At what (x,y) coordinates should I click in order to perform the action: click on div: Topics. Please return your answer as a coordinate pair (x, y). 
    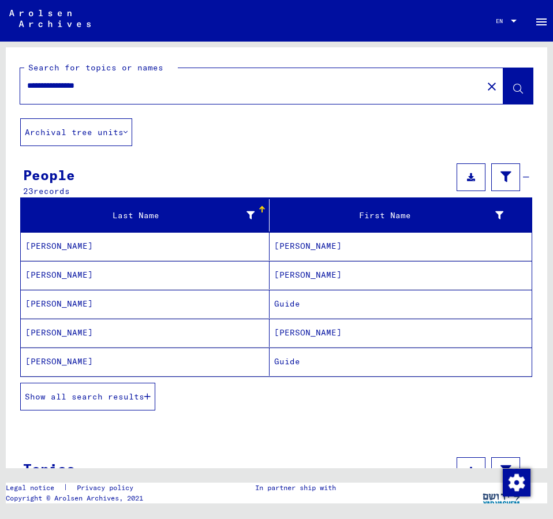
    Looking at the image, I should click on (49, 468).